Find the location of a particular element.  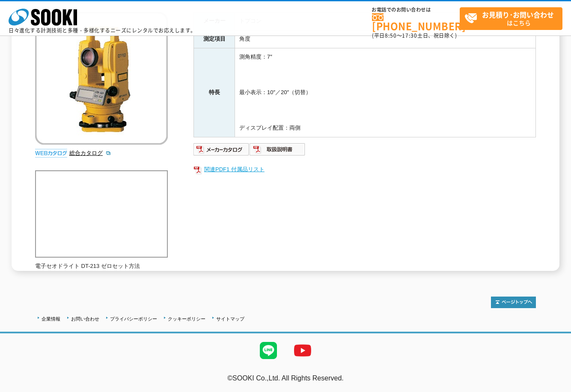

img: 取扱説明書 is located at coordinates (278, 149).